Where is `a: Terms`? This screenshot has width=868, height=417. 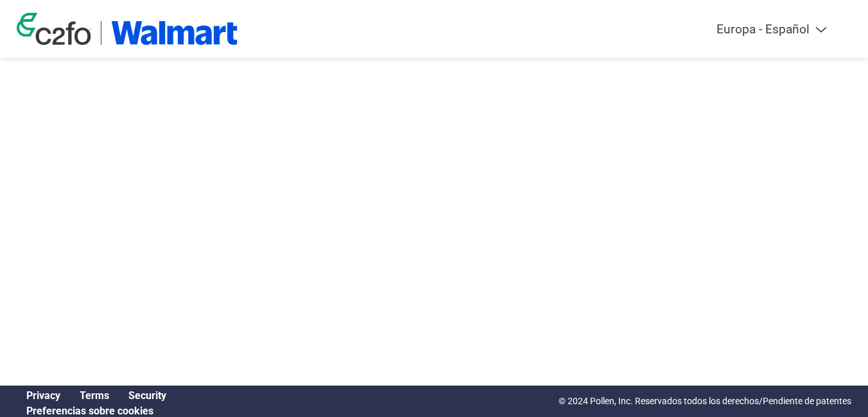 a: Terms is located at coordinates (94, 395).